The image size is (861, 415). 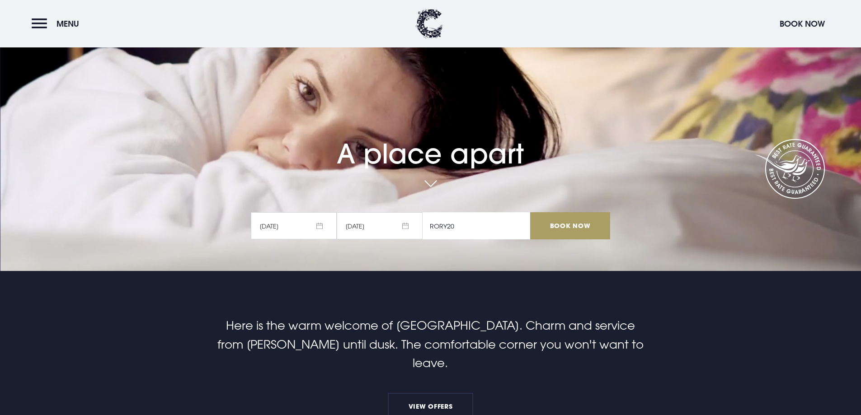 I want to click on button: Book Now, so click(x=802, y=23).